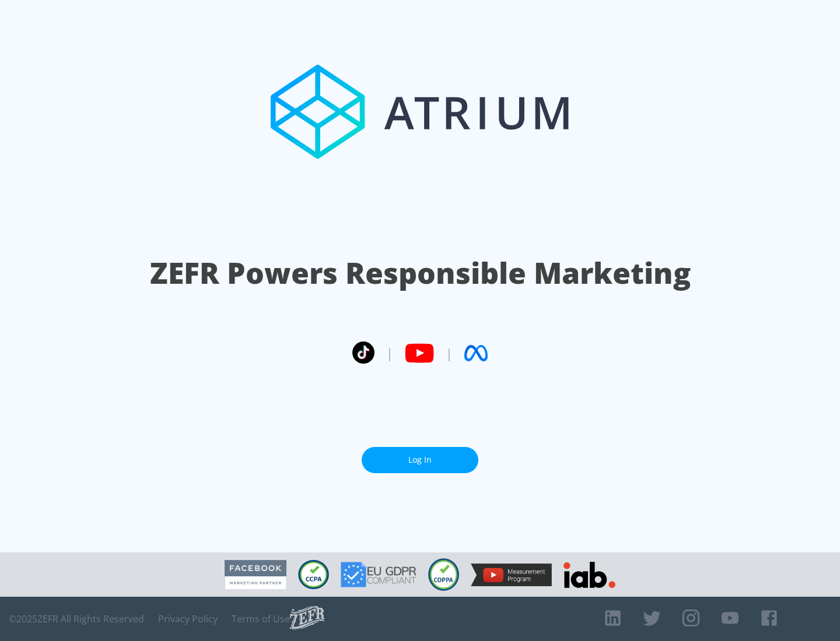 Image resolution: width=840 pixels, height=641 pixels. Describe the element at coordinates (511, 575) in the screenshot. I see `img: YouTube Measurement Program` at that location.